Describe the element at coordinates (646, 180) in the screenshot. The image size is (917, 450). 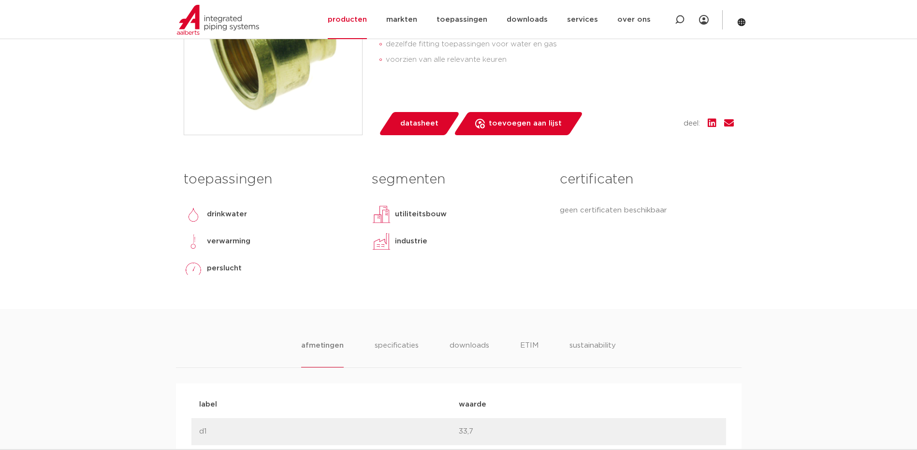
I see `h3: certificaten` at that location.